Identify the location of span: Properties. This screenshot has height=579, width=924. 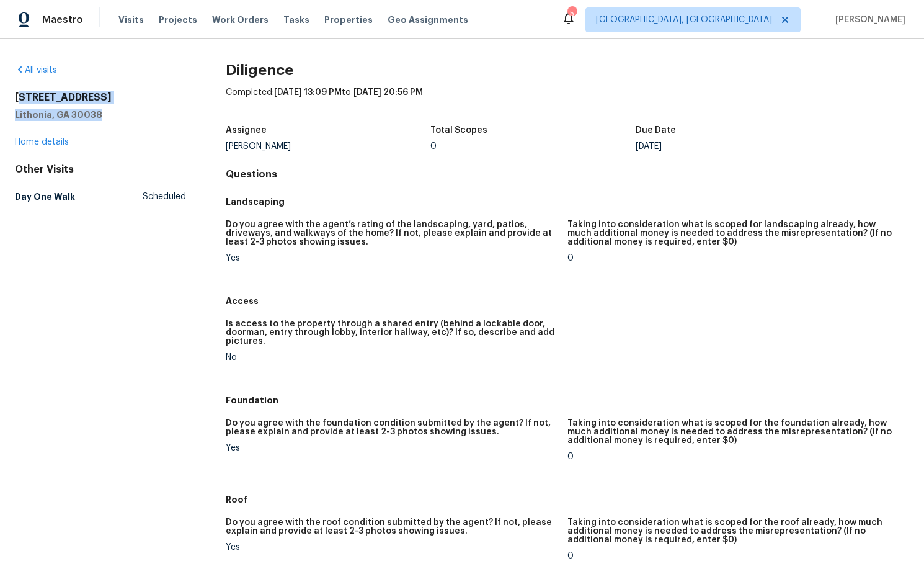
(348, 20).